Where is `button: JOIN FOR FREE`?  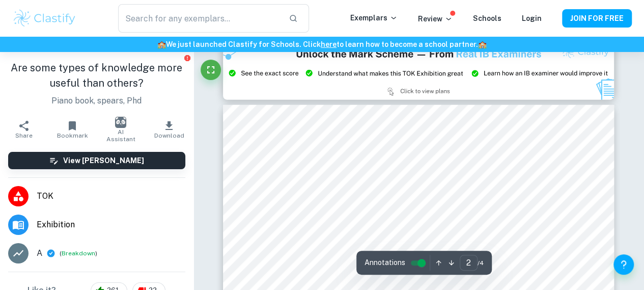 button: JOIN FOR FREE is located at coordinates (597, 18).